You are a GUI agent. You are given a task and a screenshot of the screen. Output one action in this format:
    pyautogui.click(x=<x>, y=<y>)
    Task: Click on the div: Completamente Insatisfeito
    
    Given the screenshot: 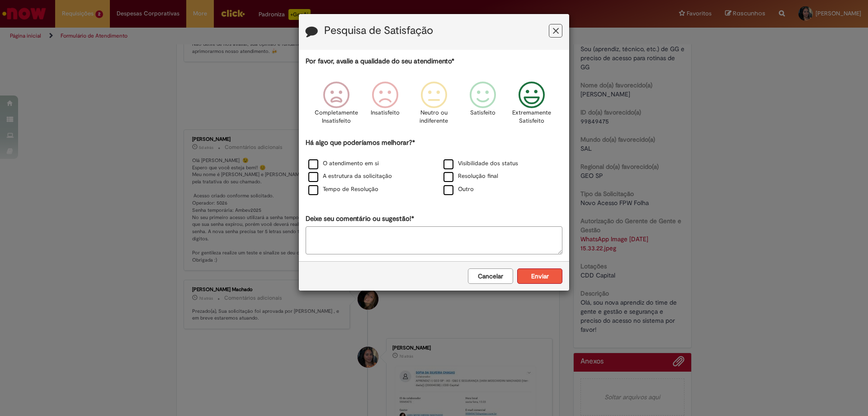 What is the action you would take?
    pyautogui.click(x=336, y=105)
    